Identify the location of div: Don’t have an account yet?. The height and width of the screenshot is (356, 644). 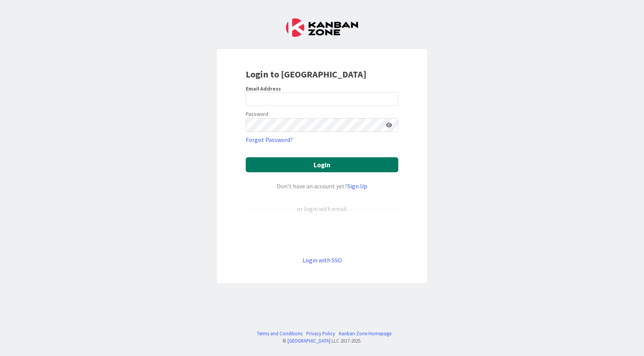
(322, 186).